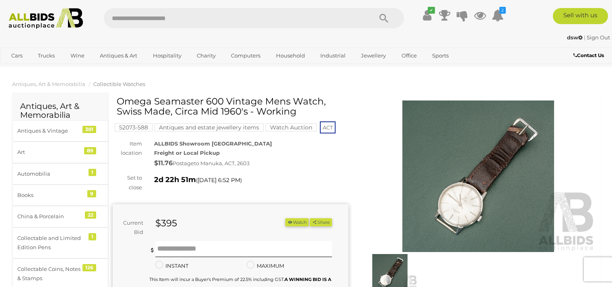  Describe the element at coordinates (297, 223) in the screenshot. I see `li: Watch this item` at that location.